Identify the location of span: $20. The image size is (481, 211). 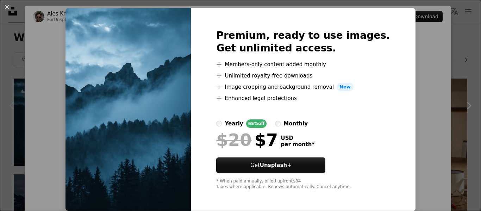
(234, 140).